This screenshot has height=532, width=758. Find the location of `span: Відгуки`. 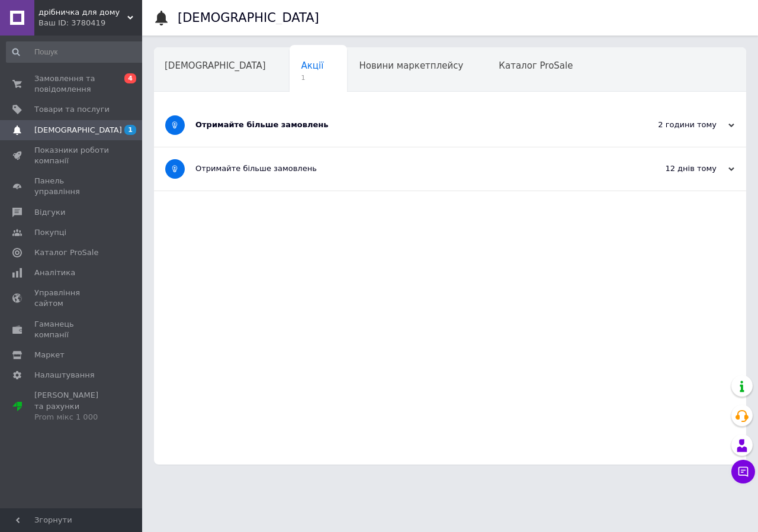

span: Відгуки is located at coordinates (49, 213).